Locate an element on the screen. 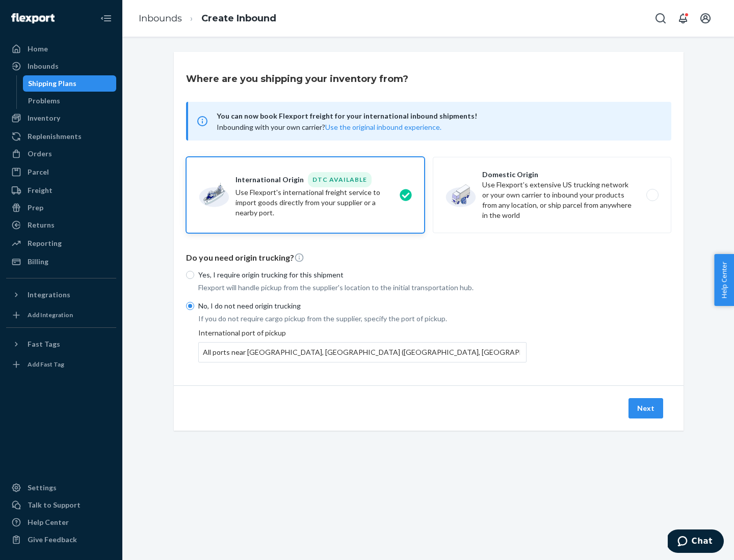 The width and height of the screenshot is (734, 560). div: Add Fast Tag is located at coordinates (46, 364).